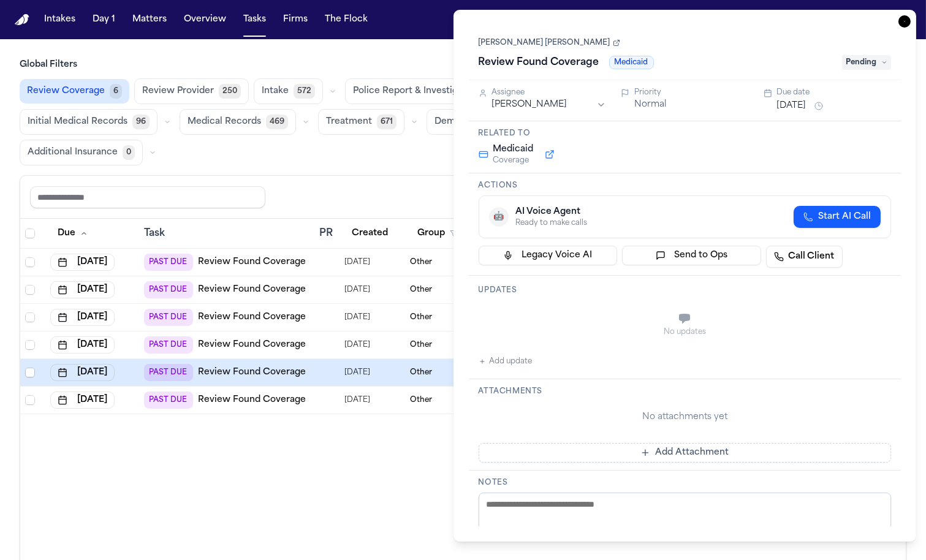  What do you see at coordinates (277, 122) in the screenshot?
I see `span: 469` at bounding box center [277, 122].